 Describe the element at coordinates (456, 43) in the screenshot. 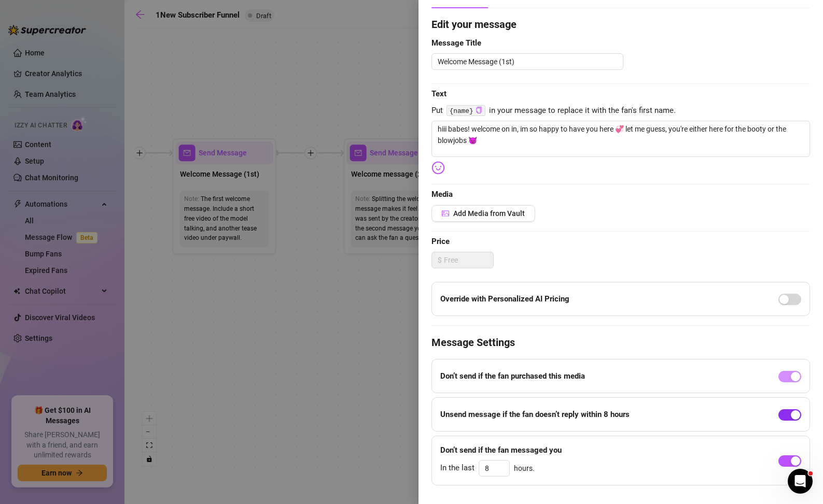

I see `strong: Message Title` at that location.